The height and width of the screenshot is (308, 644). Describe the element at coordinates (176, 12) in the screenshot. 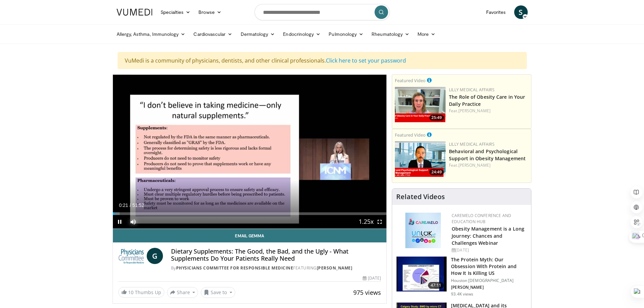

I see `a: Specialties` at that location.